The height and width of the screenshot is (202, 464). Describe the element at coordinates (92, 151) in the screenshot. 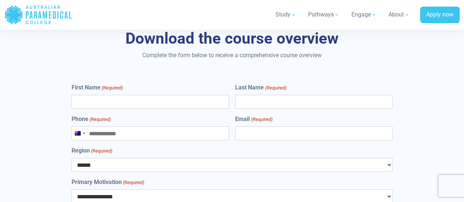

I see `label: Region` at that location.